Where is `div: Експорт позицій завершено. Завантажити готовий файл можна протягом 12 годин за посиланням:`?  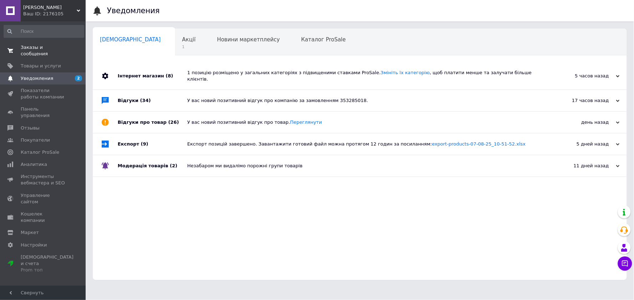
div: Експорт позицій завершено. Завантажити готовий файл можна протягом 12 годин за посиланням: is located at coordinates (368, 144).